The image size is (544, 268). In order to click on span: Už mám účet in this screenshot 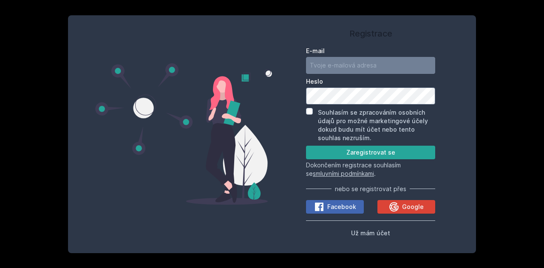, I will do `click(371, 233)`.